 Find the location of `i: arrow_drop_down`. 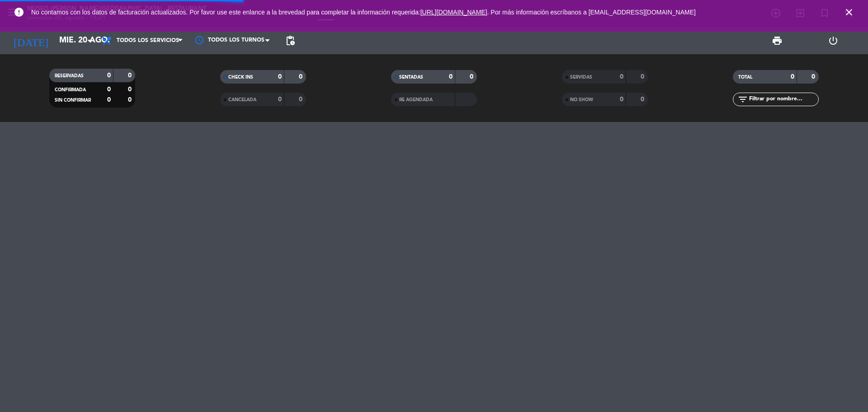

i: arrow_drop_down is located at coordinates (89, 41).